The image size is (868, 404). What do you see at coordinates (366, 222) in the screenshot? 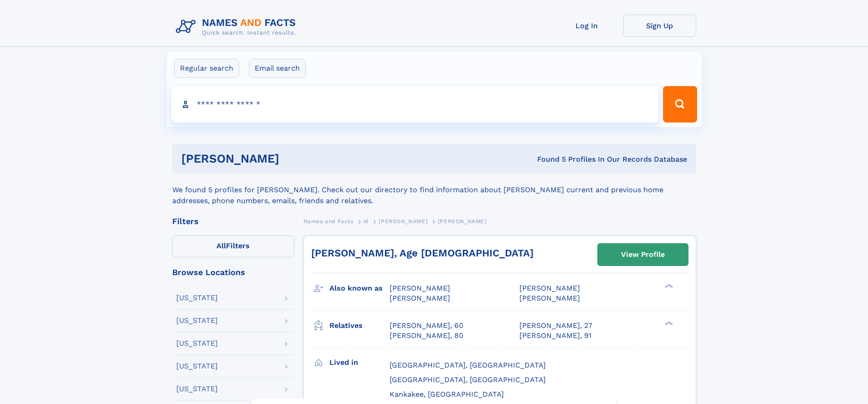
I see `span: M` at bounding box center [366, 222].